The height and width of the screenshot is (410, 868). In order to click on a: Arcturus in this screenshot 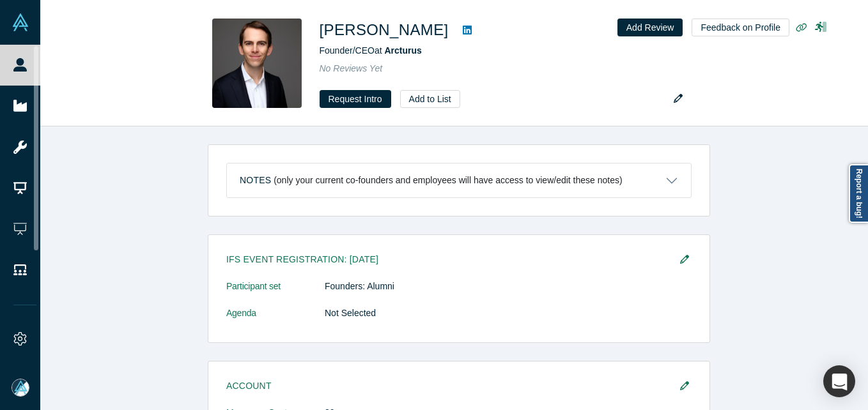, I will do `click(403, 50)`.